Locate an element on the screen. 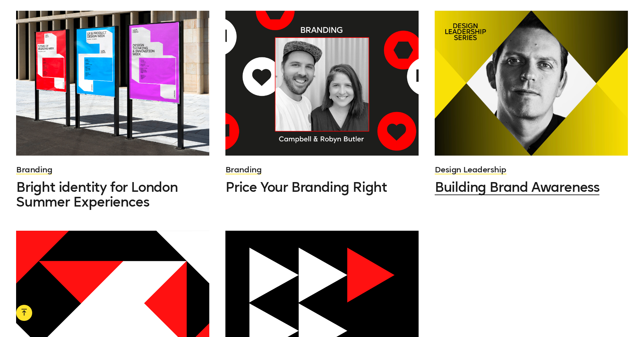  span: Price Your Branding Right is located at coordinates (306, 187).